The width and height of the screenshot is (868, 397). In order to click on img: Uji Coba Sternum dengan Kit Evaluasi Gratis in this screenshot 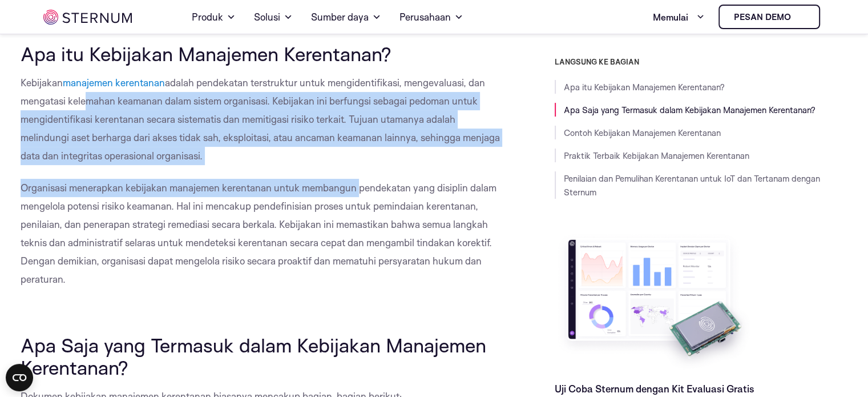, I will do `click(654, 302)`.